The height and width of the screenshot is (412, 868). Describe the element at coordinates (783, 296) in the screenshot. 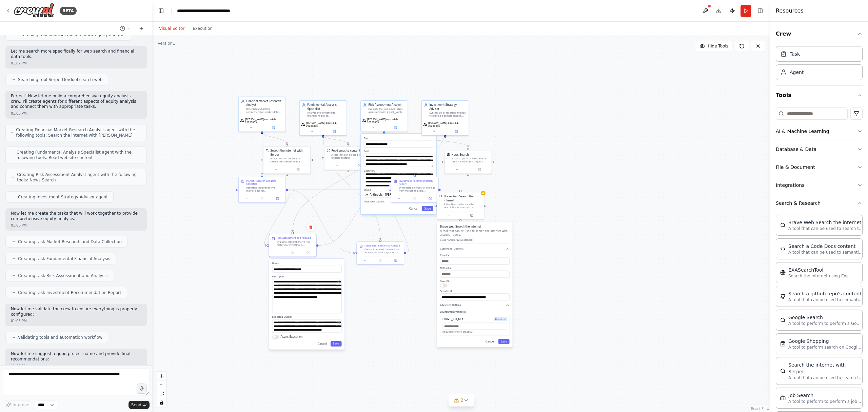

I see `img: GithubSearchTool` at that location.